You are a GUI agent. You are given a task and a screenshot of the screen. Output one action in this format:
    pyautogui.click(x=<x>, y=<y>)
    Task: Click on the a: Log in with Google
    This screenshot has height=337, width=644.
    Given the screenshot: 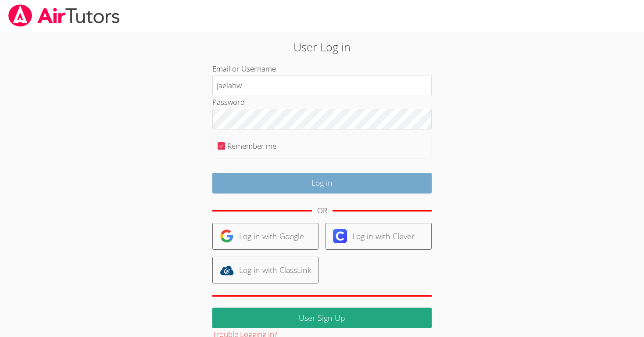 What is the action you would take?
    pyautogui.click(x=265, y=236)
    